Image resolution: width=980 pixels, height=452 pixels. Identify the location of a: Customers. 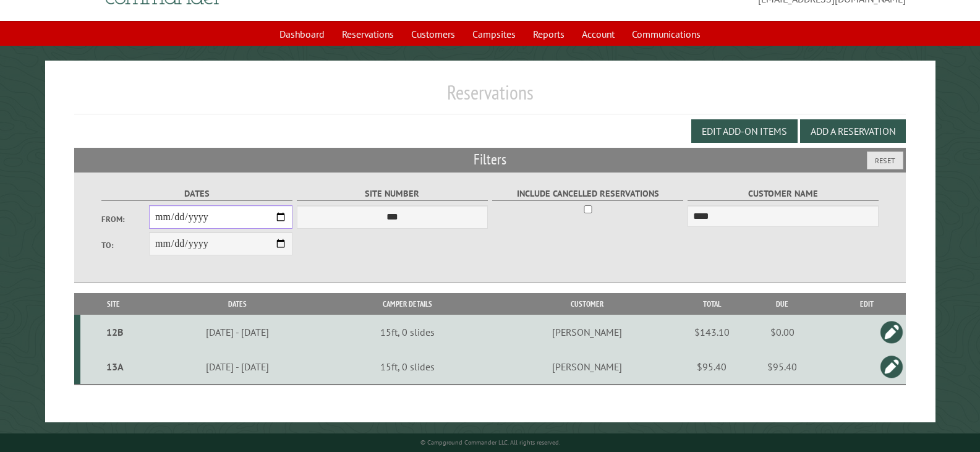
(432, 34).